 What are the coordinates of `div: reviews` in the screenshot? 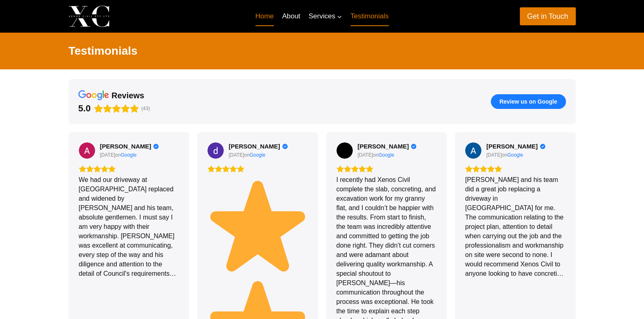 It's located at (128, 95).